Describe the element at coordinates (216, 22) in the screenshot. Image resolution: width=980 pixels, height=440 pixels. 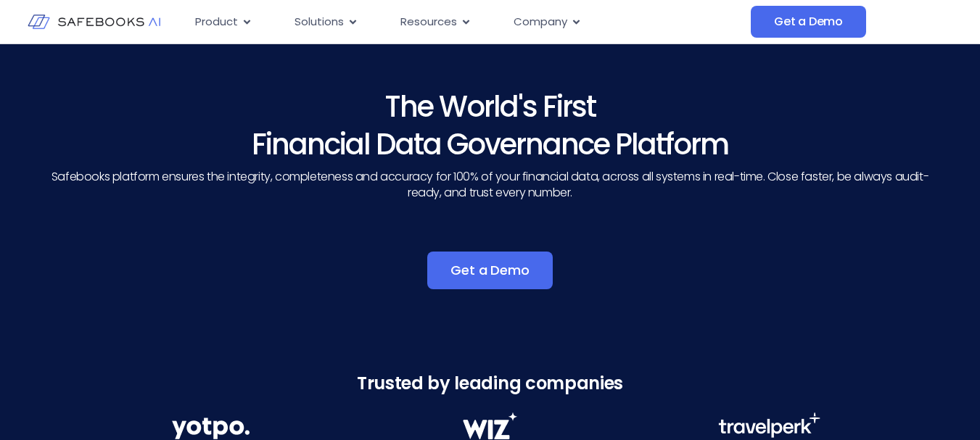
I see `span: Product` at that location.